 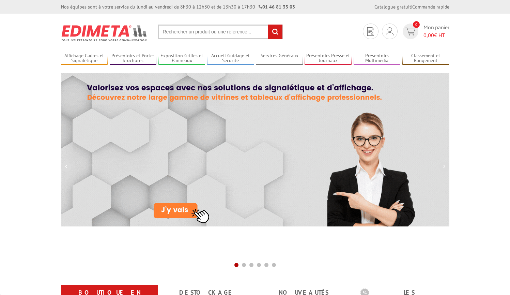 I want to click on span: € HT, so click(x=437, y=35).